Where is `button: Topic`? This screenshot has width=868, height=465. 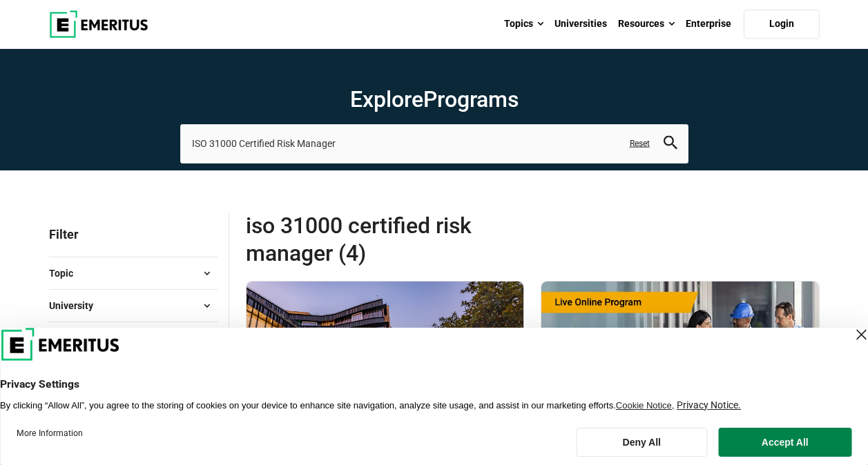 button: Topic is located at coordinates (133, 273).